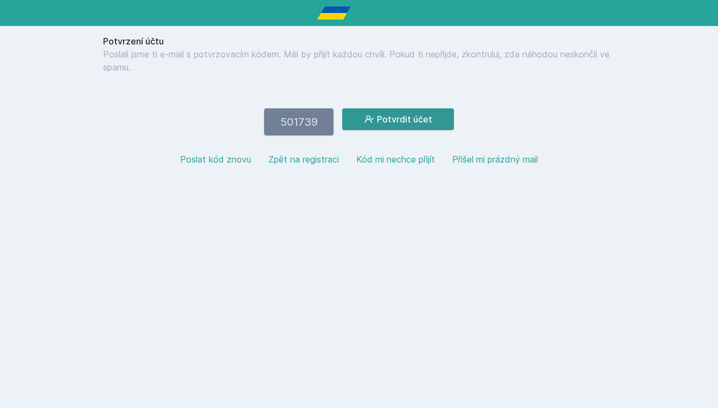 This screenshot has height=408, width=718. What do you see at coordinates (495, 159) in the screenshot?
I see `button: Přišel mi prázdný mail` at bounding box center [495, 159].